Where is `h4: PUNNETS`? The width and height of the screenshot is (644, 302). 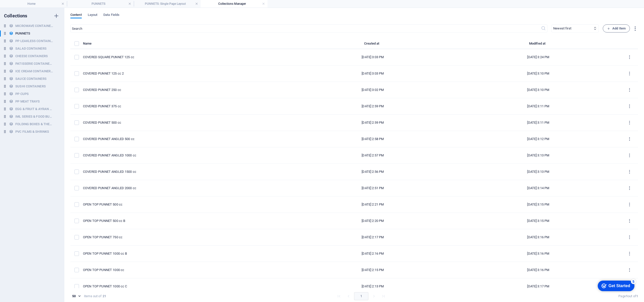
h4: PUNNETS is located at coordinates (101, 4).